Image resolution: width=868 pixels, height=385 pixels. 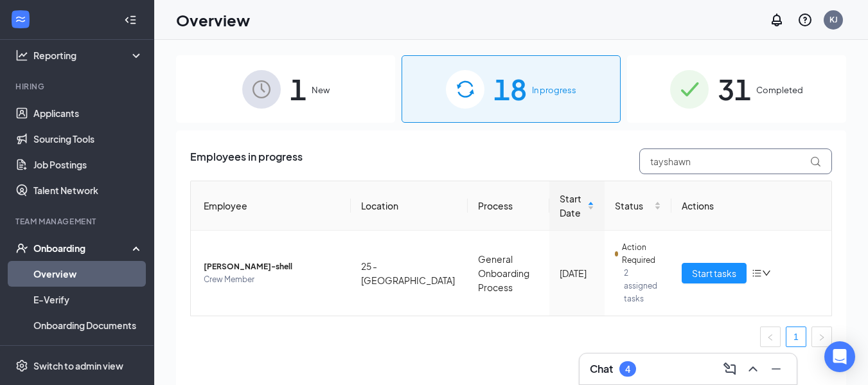 I want to click on span: right, so click(x=822, y=337).